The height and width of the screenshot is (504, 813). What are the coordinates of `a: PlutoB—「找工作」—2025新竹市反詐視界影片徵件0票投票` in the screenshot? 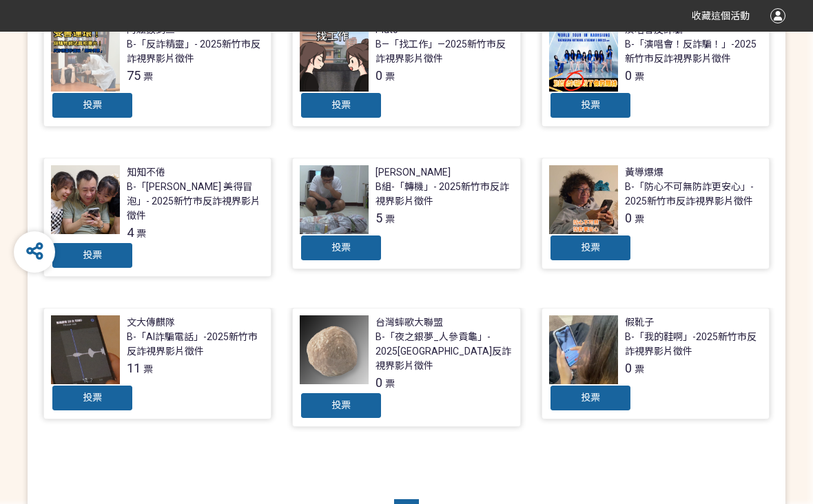 It's located at (407, 71).